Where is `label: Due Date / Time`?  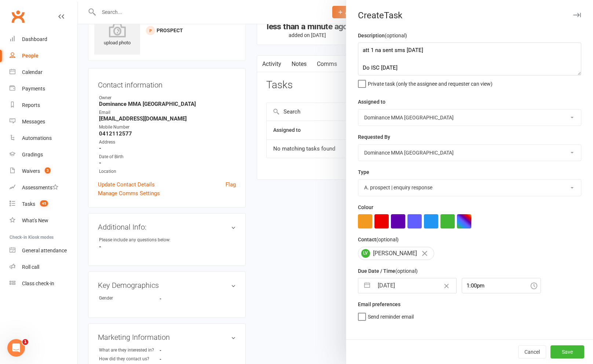
label: Due Date / Time is located at coordinates (387, 271).